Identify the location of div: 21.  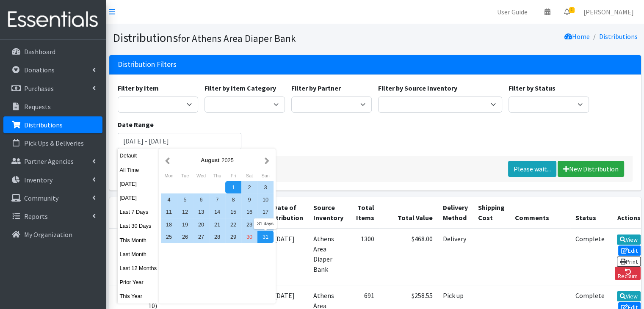
(217, 224).